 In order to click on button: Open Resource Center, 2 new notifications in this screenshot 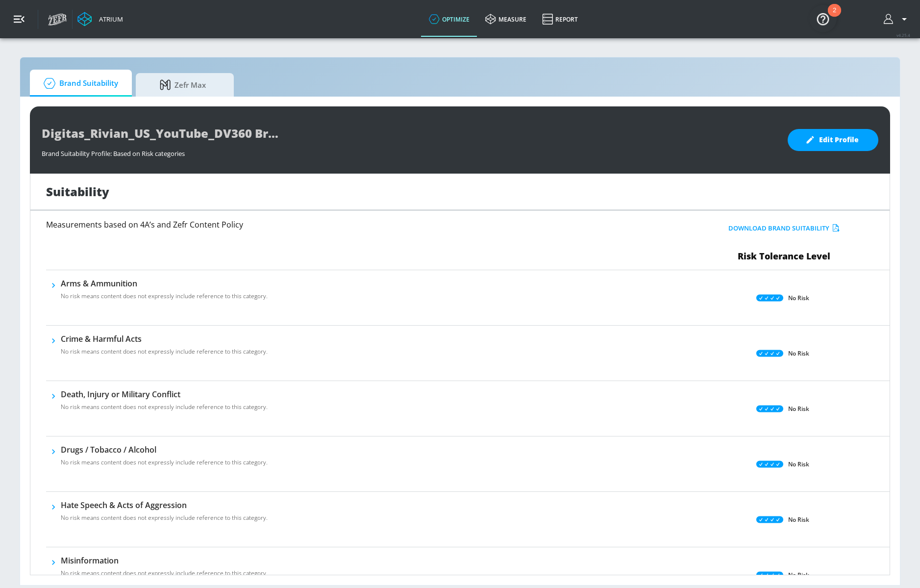, I will do `click(823, 18)`.